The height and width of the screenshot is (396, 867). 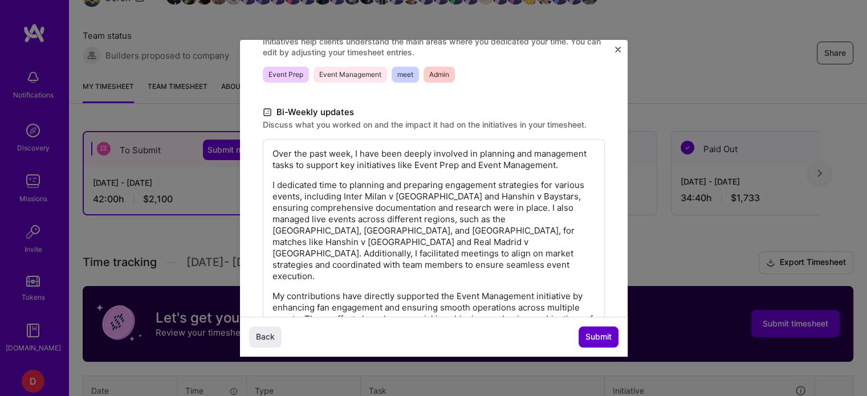 What do you see at coordinates (265, 337) in the screenshot?
I see `button: Back` at bounding box center [265, 337].